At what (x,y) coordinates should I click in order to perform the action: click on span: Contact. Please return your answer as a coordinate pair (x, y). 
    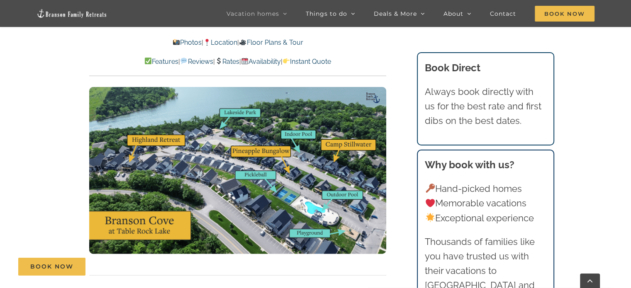
    Looking at the image, I should click on (503, 14).